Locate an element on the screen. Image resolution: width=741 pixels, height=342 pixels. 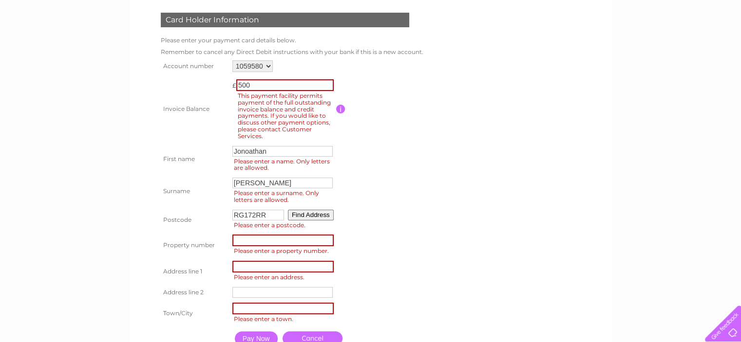
a: Blog is located at coordinates (663, 45).